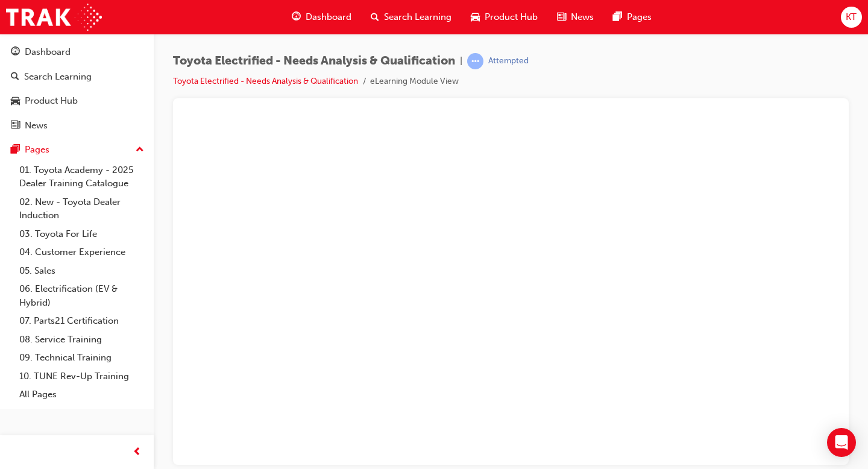  Describe the element at coordinates (575, 17) in the screenshot. I see `a: news-iconNews` at that location.